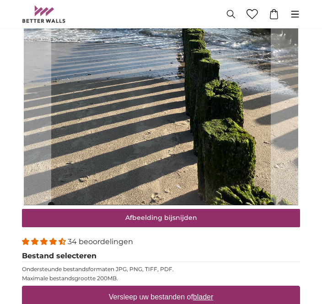 This screenshot has height=304, width=322. Describe the element at coordinates (161, 256) in the screenshot. I see `legend: Bestand selecteren` at that location.